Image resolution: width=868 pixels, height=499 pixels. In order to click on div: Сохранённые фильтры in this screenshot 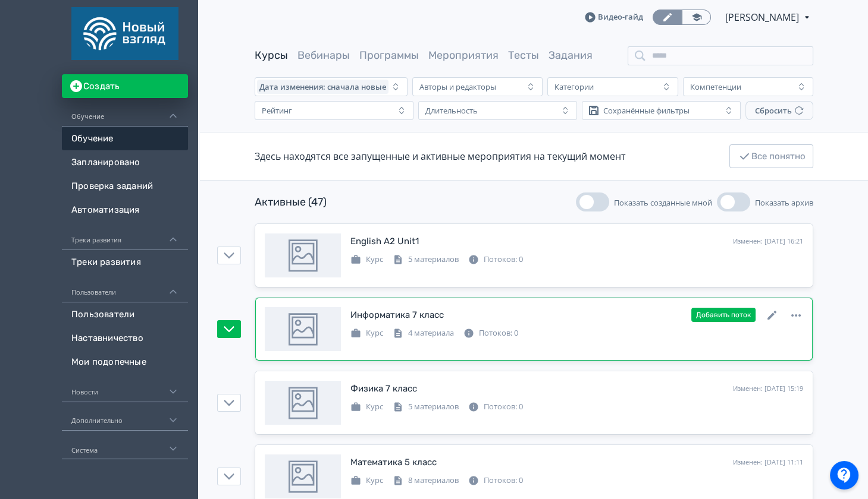, I will do `click(646, 111)`.